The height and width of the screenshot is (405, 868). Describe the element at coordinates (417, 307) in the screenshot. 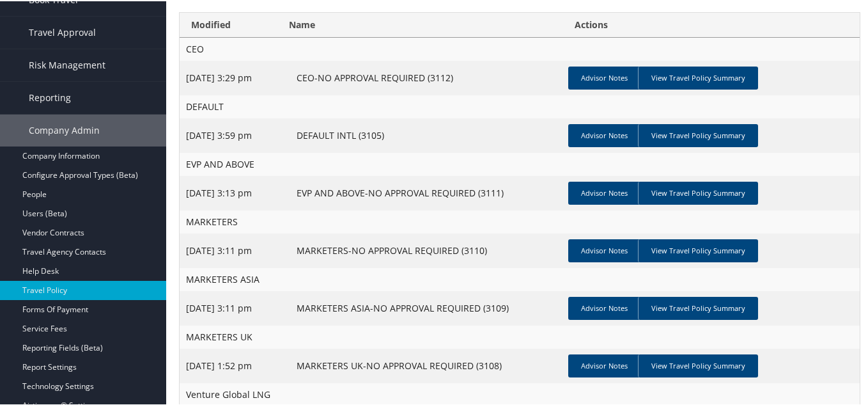

I see `td: MARKETERS ASIA-NO APPROVAL REQUIRED (3109)` at that location.